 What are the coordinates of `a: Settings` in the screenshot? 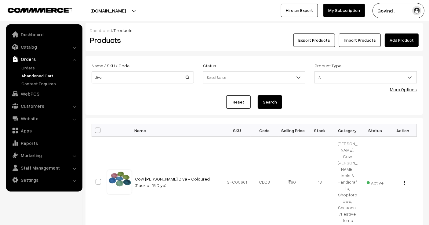 It's located at (44, 180).